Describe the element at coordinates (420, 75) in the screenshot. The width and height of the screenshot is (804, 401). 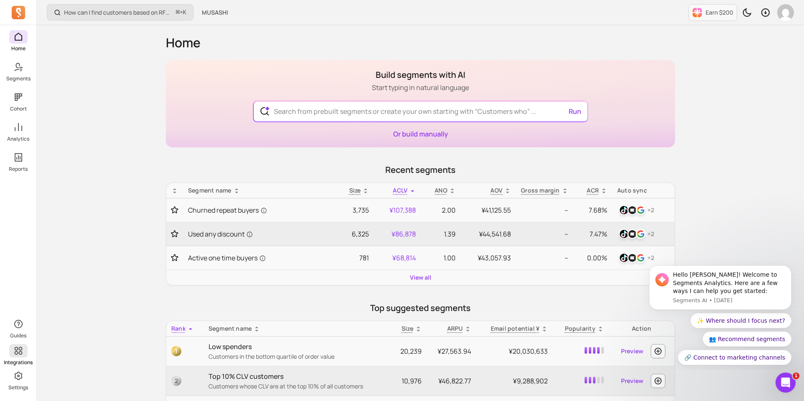
I see `h1: Build segments with AI` at that location.